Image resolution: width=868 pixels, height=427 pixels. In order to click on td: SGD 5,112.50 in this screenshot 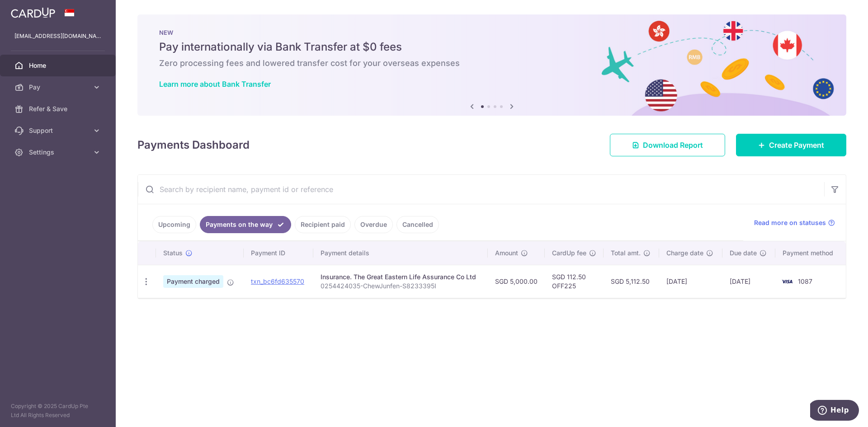, I will do `click(631, 281)`.